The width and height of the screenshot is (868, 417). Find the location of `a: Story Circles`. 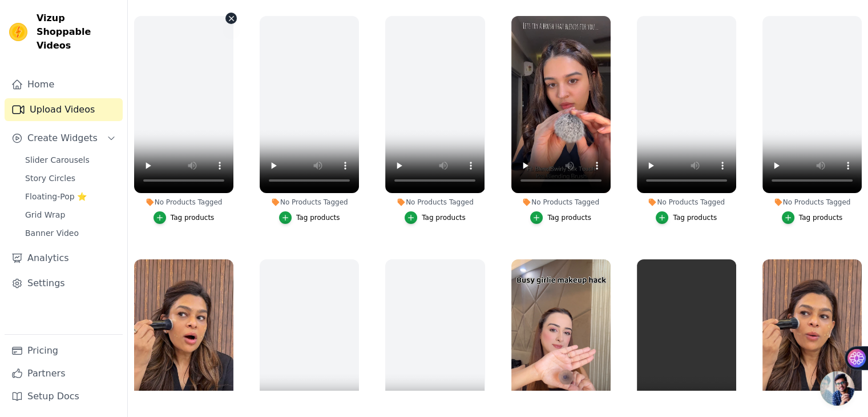

a: Story Circles is located at coordinates (70, 178).